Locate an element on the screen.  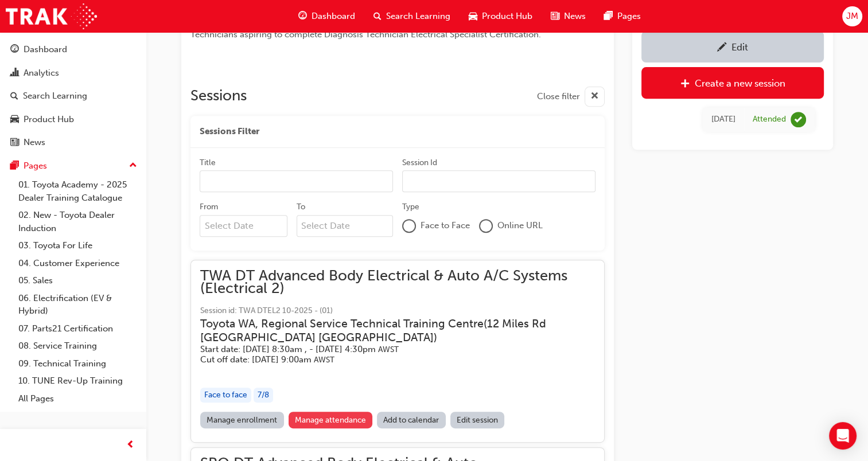
span: Face to Face is located at coordinates (445, 225).